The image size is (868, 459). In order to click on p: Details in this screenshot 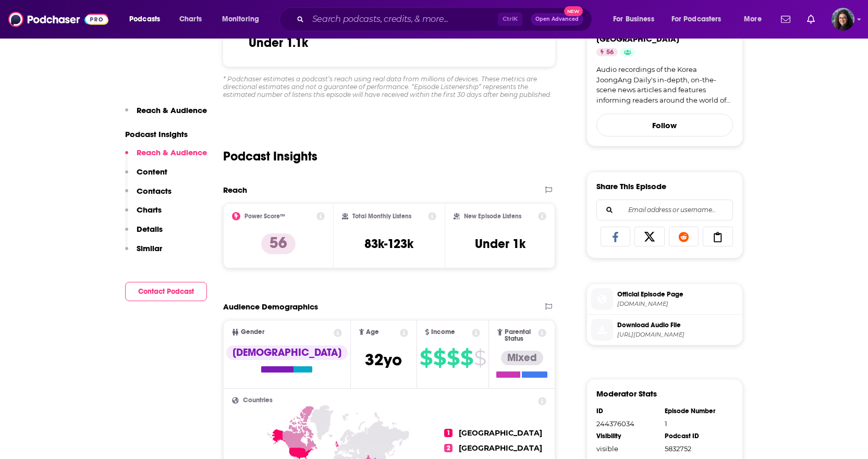, I will do `click(150, 229)`.